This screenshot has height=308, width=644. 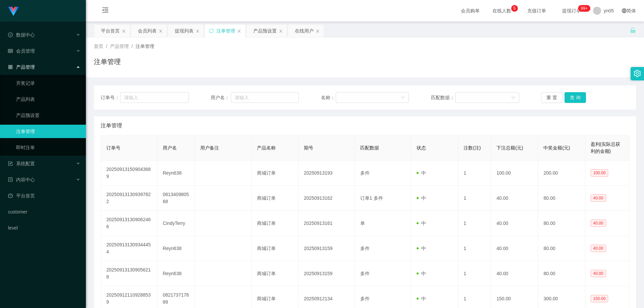 I want to click on div: 产品预设置, so click(x=265, y=31).